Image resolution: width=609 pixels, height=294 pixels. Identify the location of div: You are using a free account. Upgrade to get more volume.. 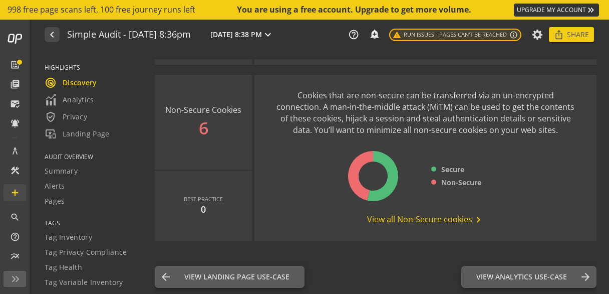
(355, 10).